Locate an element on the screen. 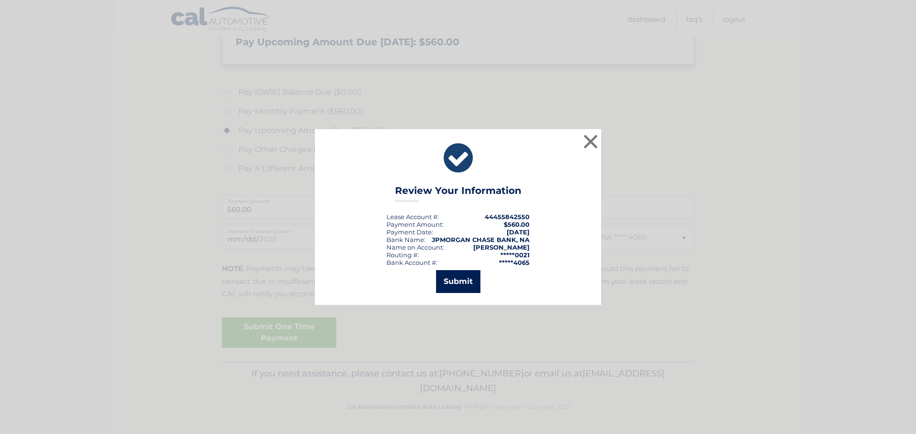  strong: JPMORGAN CHASE BANK, NA is located at coordinates (480, 240).